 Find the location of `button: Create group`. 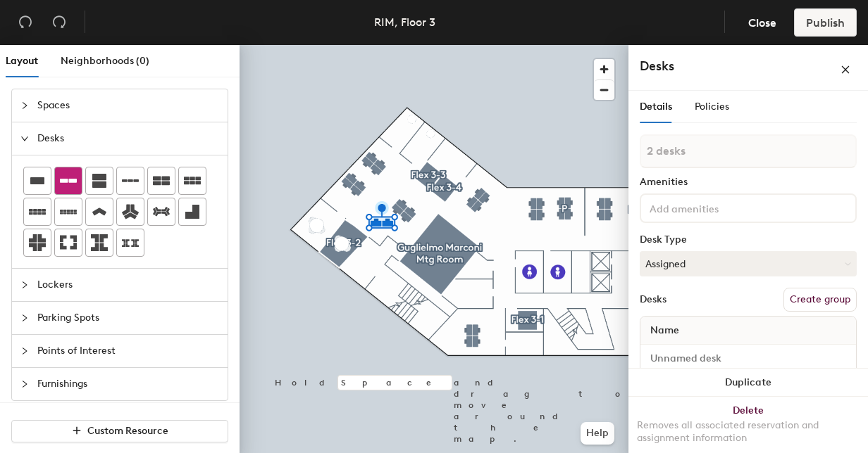

button: Create group is located at coordinates (820, 300).